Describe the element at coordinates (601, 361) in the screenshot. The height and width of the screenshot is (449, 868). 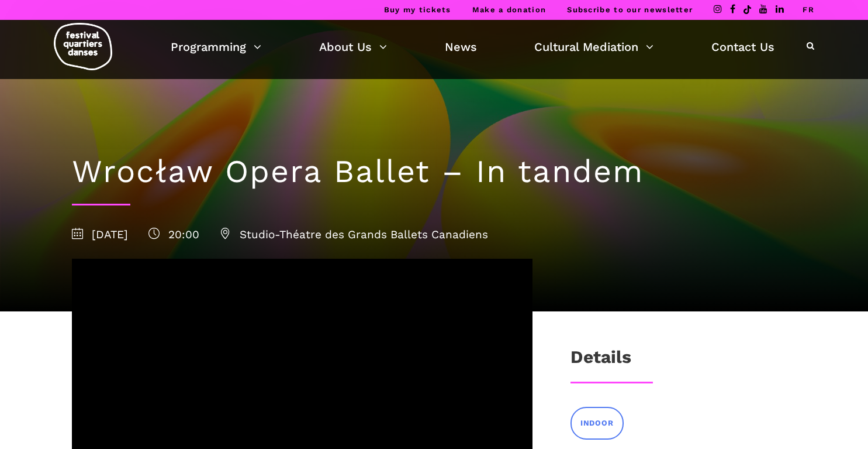
I see `h3: Details` at that location.